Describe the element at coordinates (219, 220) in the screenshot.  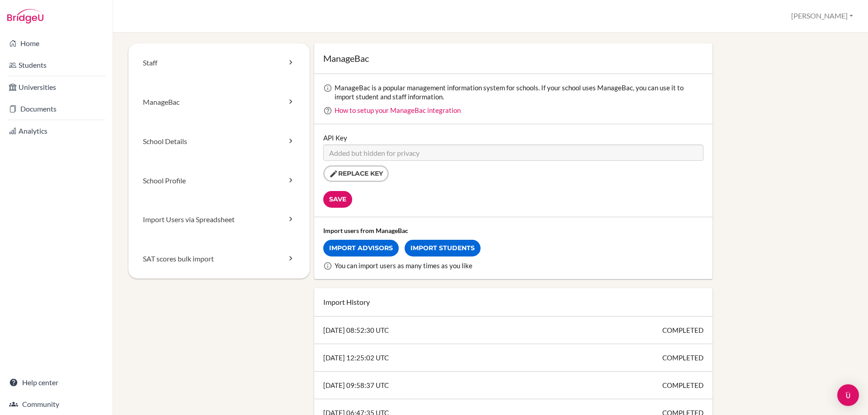
I see `a: Import Users via Spreadsheet` at that location.